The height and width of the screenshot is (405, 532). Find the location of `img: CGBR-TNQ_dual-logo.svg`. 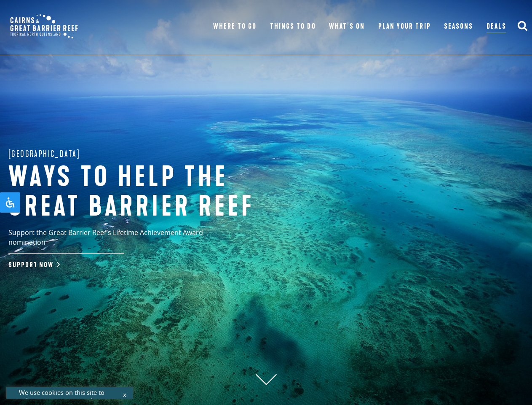

img: CGBR-TNQ_dual-logo.svg is located at coordinates (44, 26).